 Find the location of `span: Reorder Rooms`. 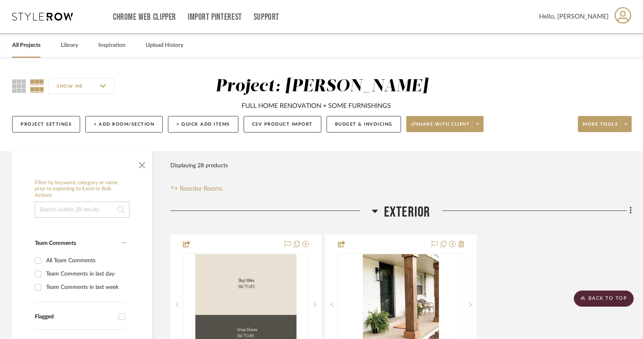

span: Reorder Rooms is located at coordinates (201, 189).